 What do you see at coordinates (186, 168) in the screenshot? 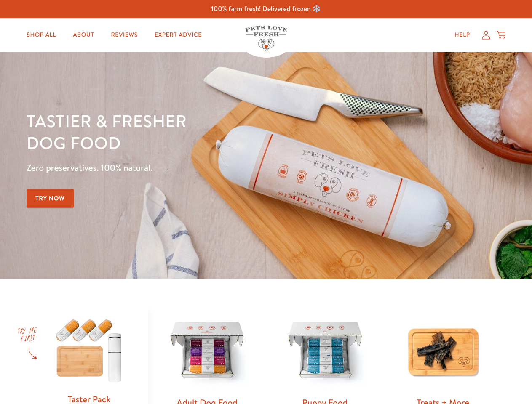
I see `p: Zero preservatives. 100% natural.` at bounding box center [186, 168].